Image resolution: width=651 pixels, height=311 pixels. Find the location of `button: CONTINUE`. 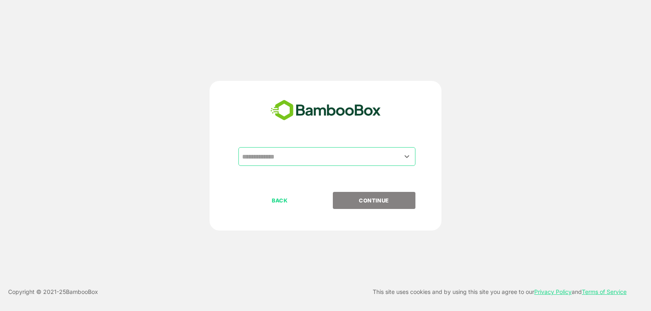

button: CONTINUE is located at coordinates (374, 201).